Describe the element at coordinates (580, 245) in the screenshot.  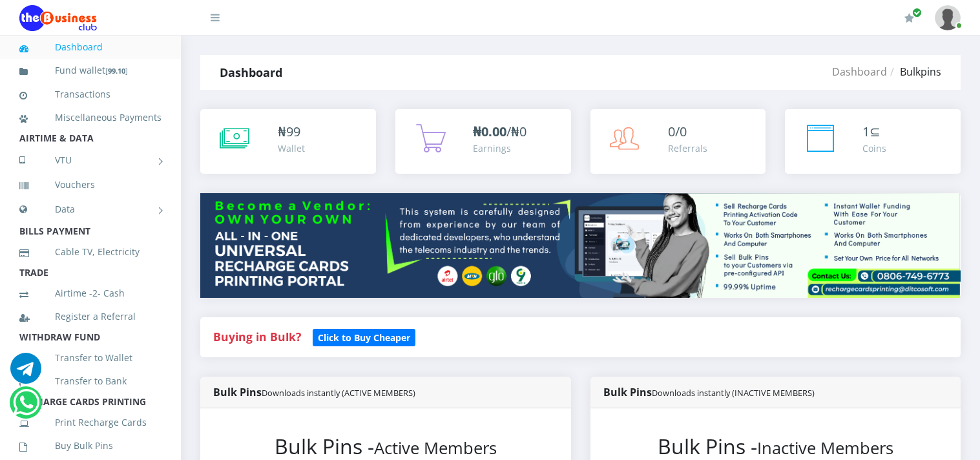
I see `img: multitenant_rcp.png` at that location.